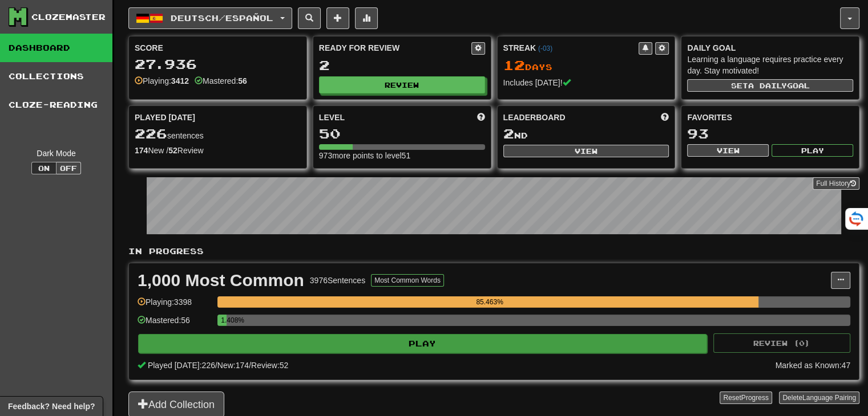 The image size is (868, 416). What do you see at coordinates (755, 398) in the screenshot?
I see `span: Progress` at bounding box center [755, 398].